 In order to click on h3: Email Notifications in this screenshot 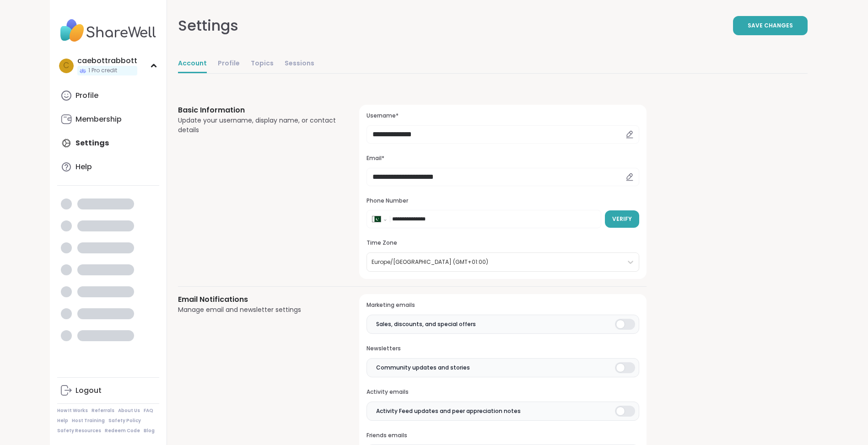, I will do `click(257, 300)`.